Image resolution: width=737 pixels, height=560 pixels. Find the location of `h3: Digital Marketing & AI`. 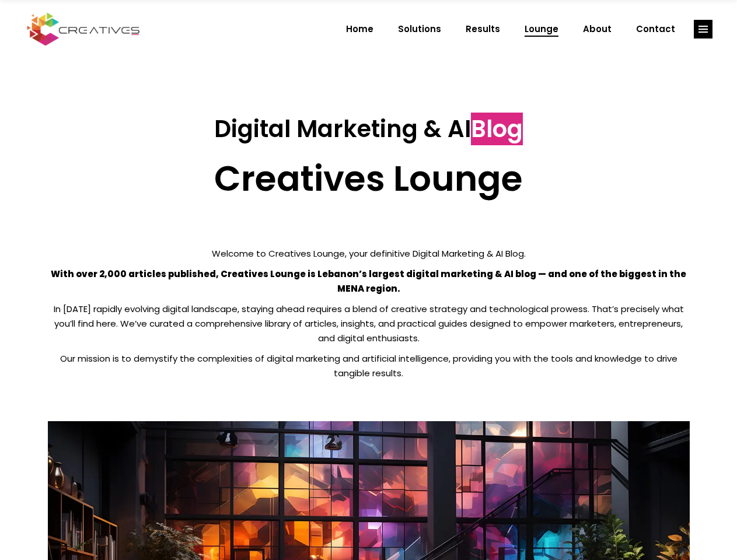

h3: Digital Marketing & AI is located at coordinates (369, 129).